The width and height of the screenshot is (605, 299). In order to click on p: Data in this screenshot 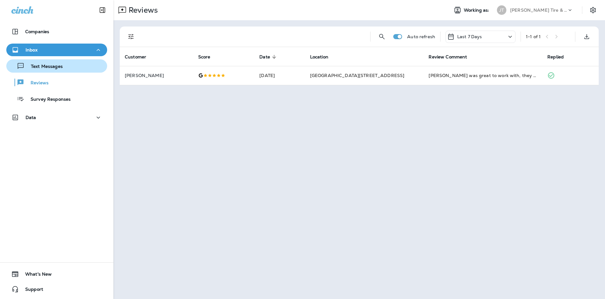, I will do `click(31, 117)`.